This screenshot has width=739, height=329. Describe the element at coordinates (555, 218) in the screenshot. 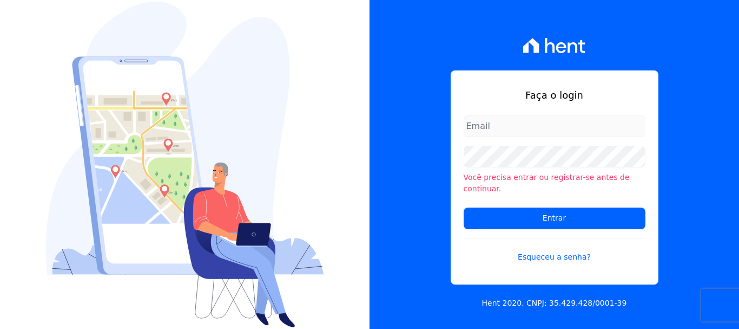

I see `input: Entrar` at that location.